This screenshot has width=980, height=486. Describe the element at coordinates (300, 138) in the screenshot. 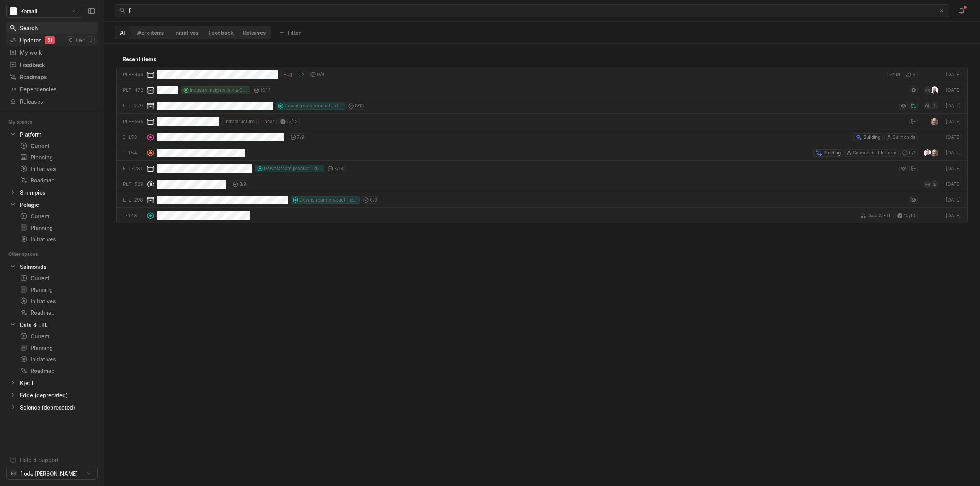

I see `span: 7 / 9` at that location.